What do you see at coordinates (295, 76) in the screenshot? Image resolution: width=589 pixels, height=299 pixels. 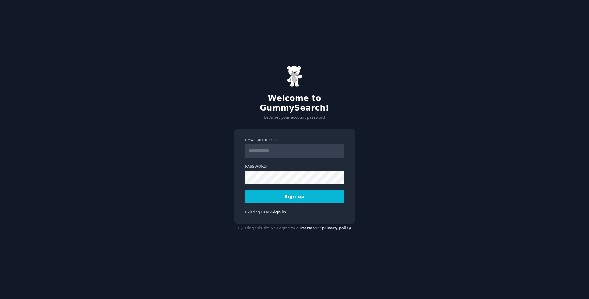 I see `img: Gummy Bear` at bounding box center [295, 76].